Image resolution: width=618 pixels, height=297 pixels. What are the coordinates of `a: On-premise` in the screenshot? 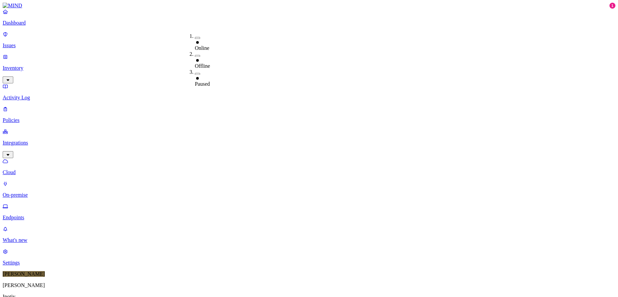 It's located at (309, 189).